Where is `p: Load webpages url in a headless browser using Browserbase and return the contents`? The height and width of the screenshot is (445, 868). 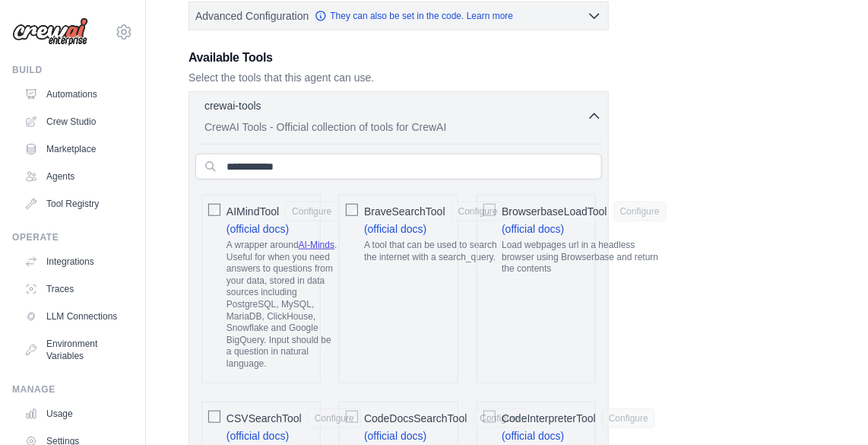
p: Load webpages url in a headless browser using Browserbase and return the contents is located at coordinates (584, 257).